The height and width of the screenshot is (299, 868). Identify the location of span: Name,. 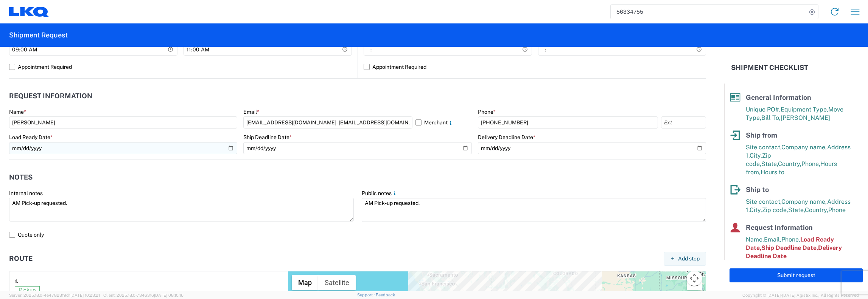
(755, 239).